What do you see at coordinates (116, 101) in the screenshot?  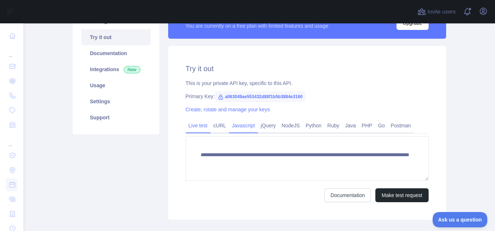 I see `a: Settings` at bounding box center [116, 101].